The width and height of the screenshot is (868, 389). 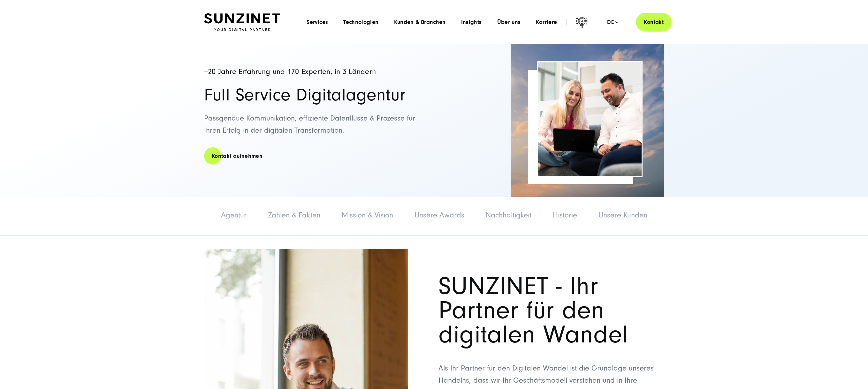 I want to click on a: Unsere Awards, so click(x=440, y=215).